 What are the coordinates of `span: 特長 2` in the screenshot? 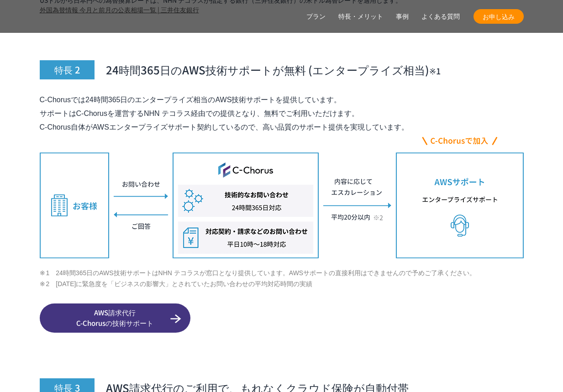 It's located at (67, 70).